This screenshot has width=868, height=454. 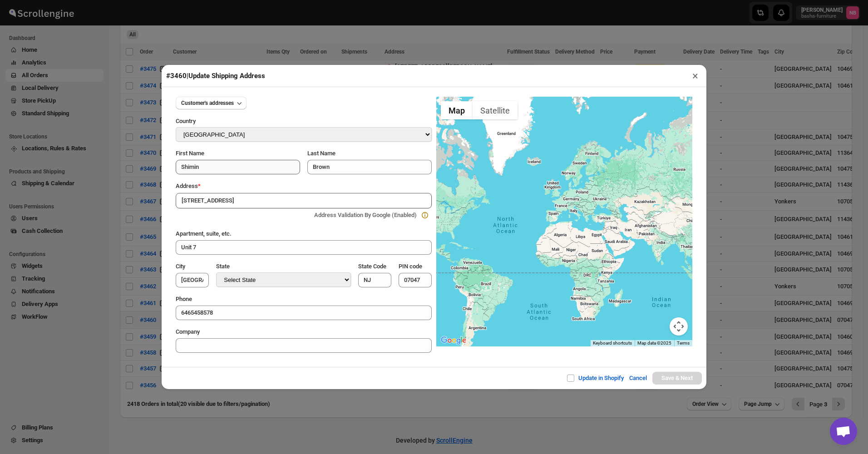 What do you see at coordinates (211, 103) in the screenshot?
I see `button: Customer's addresses` at bounding box center [211, 103].